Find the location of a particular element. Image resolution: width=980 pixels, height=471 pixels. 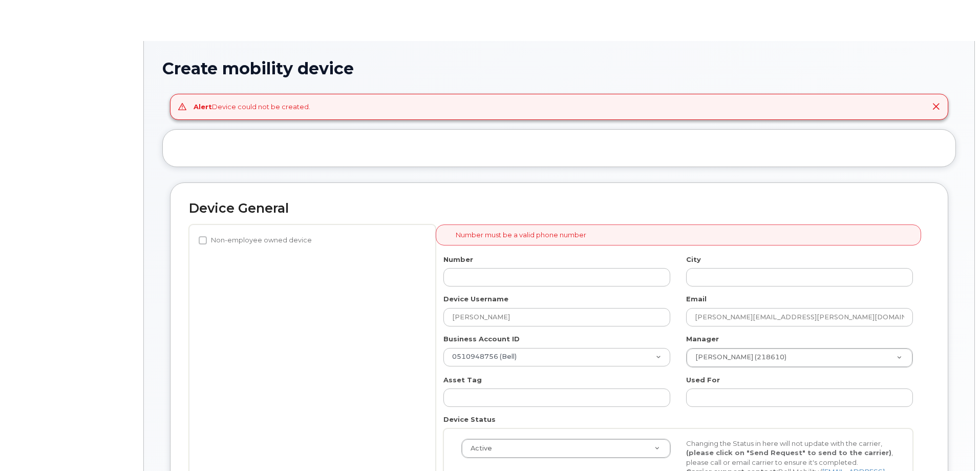

input: Non-employee owned device is located at coordinates (203, 240).